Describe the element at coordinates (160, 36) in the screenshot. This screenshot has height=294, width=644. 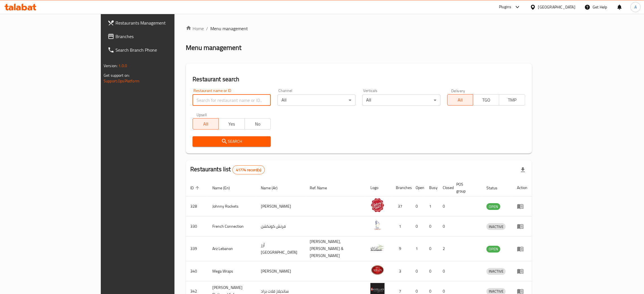
I see `span: Branches` at that location.